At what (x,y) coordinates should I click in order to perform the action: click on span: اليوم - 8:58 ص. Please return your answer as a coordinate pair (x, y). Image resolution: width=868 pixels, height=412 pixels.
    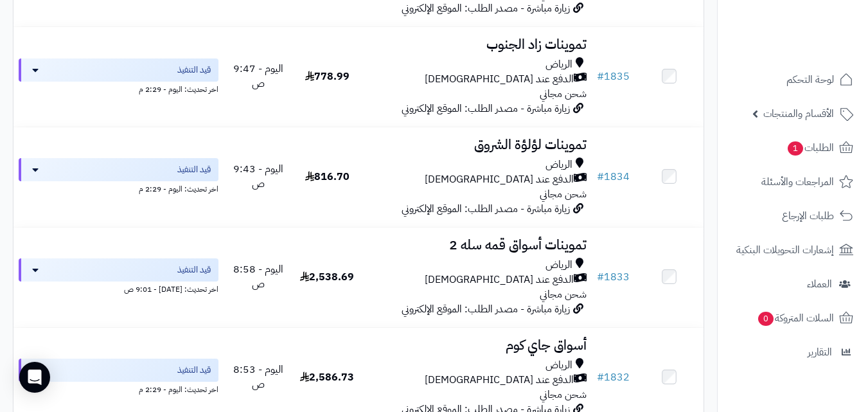
    Looking at the image, I should click on (259, 277).